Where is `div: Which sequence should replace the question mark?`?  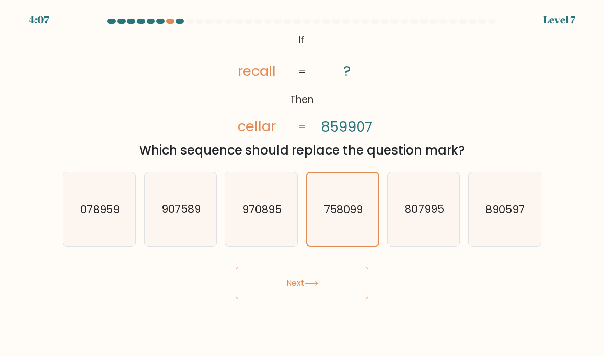
div: Which sequence should replace the question mark? is located at coordinates (302, 151).